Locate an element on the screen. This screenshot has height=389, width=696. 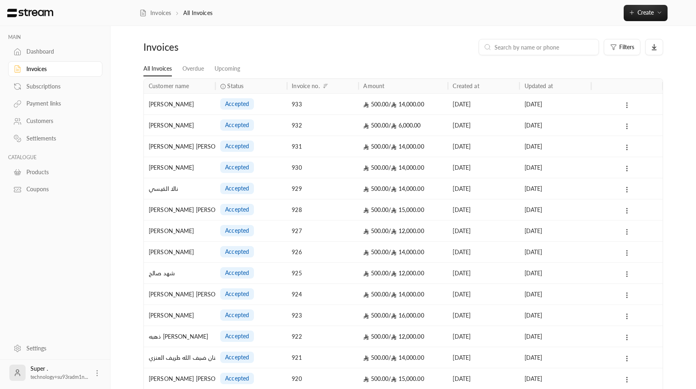
div: 922 is located at coordinates (323, 336).